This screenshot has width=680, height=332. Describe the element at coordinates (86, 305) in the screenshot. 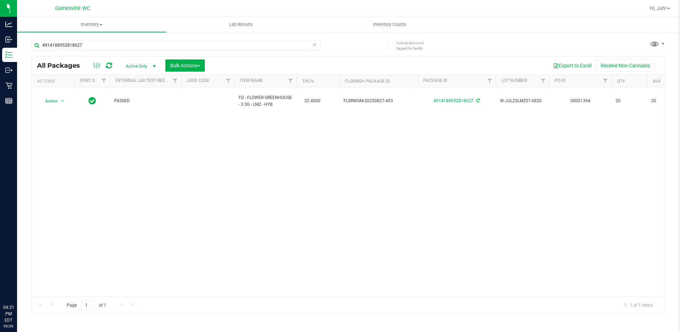

I see `span: Page of 1` at that location.